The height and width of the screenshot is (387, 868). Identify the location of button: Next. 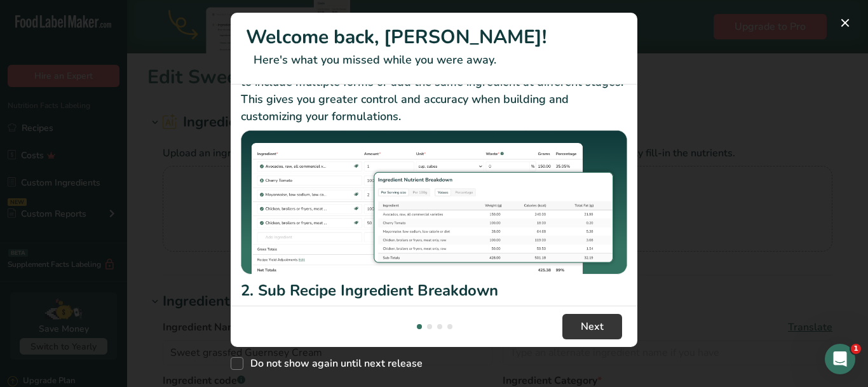
(592, 327).